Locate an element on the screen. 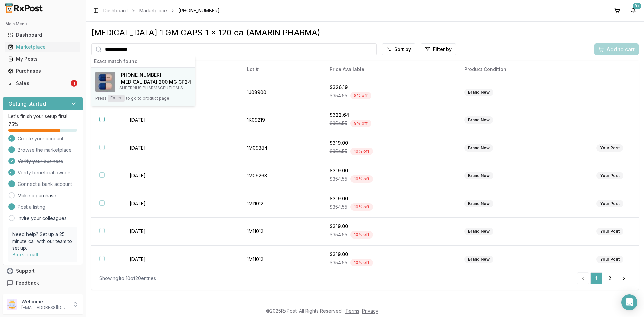 The image size is (644, 317). p: Need help? Set up a 25 minute call with our team to set up. is located at coordinates (43, 241).